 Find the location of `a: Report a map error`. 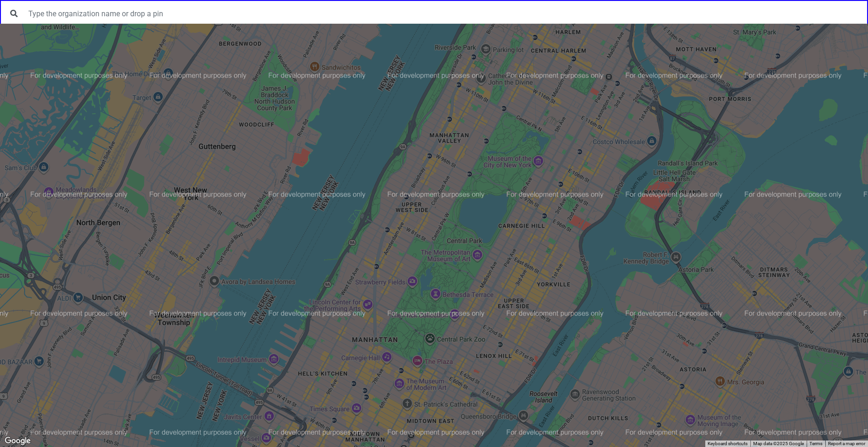

a: Report a map error is located at coordinates (847, 444).